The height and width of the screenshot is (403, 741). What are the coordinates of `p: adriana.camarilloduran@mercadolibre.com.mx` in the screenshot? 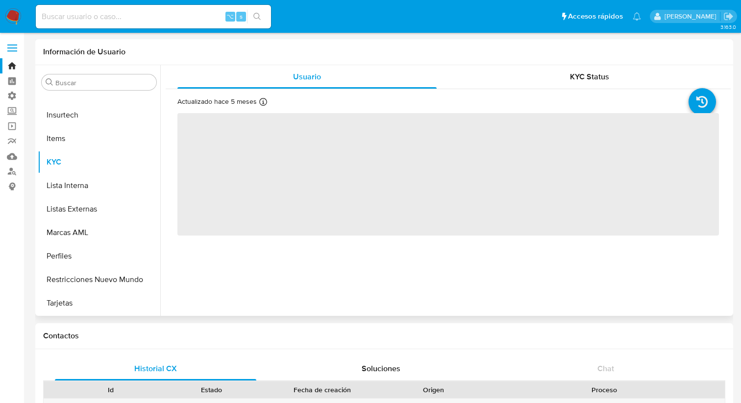 It's located at (692, 16).